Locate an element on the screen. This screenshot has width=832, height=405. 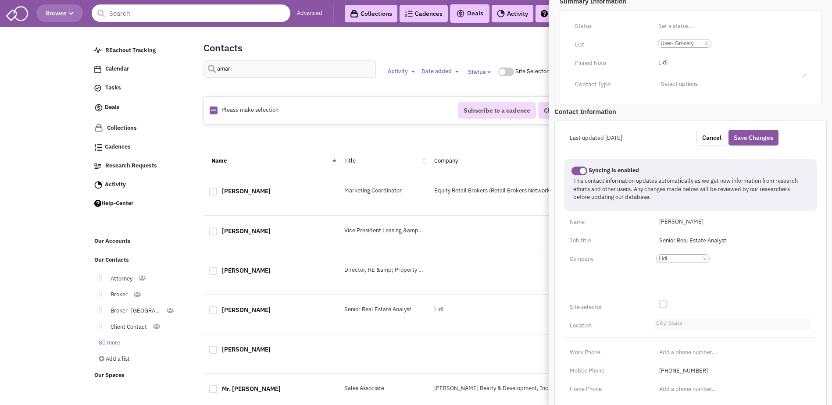
div: Equity Retail Brokers (Retail Brokers Network) is located at coordinates (496, 191).